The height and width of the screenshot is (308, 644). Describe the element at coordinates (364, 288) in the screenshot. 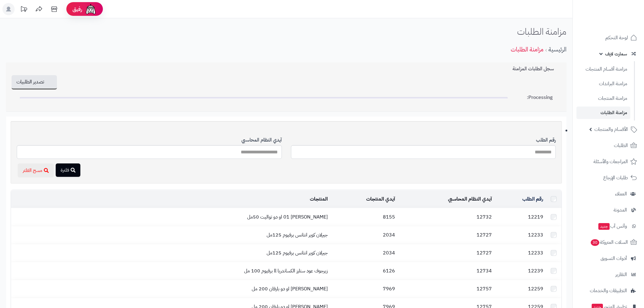

I see `div: 7969` at that location.